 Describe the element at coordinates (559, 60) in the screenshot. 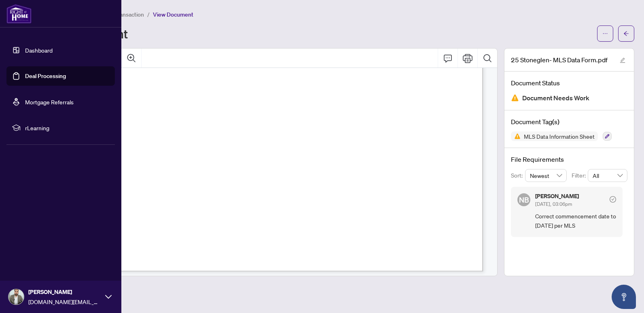

I see `span: 25 Stoneglen- MLS Data Form.pdf` at that location.